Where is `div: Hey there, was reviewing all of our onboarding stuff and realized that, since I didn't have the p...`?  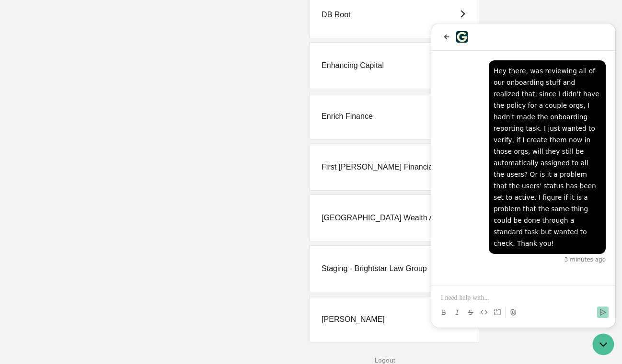 div: Hey there, was reviewing all of our onboarding stuff and realized that, since I didn't have the p... is located at coordinates (116, 133).